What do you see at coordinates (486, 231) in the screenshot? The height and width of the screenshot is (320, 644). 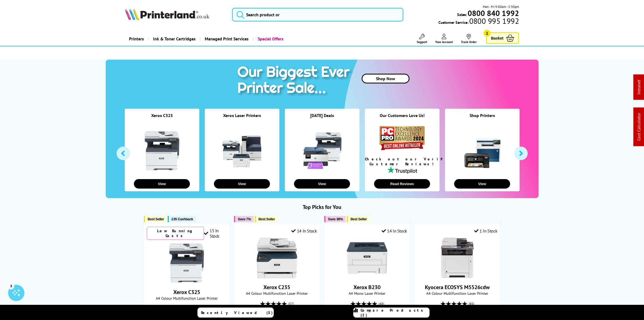 I see `div: 1 In Stock` at bounding box center [486, 231].